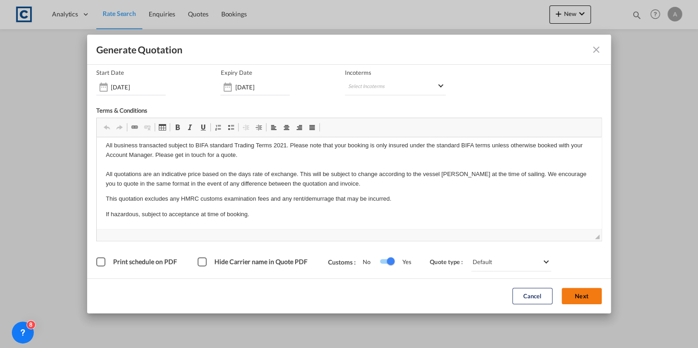 This screenshot has width=698, height=348. Describe the element at coordinates (312, 127) in the screenshot. I see `a: Justify` at that location.